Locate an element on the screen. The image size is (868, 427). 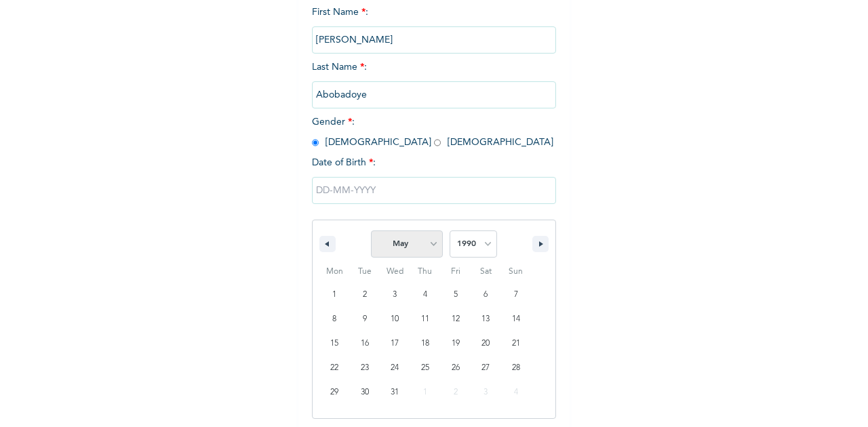
span: 18 is located at coordinates (425, 344).